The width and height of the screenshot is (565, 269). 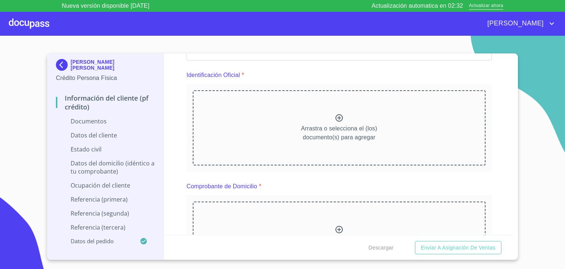 I want to click on button: account of current user, so click(x=519, y=24).